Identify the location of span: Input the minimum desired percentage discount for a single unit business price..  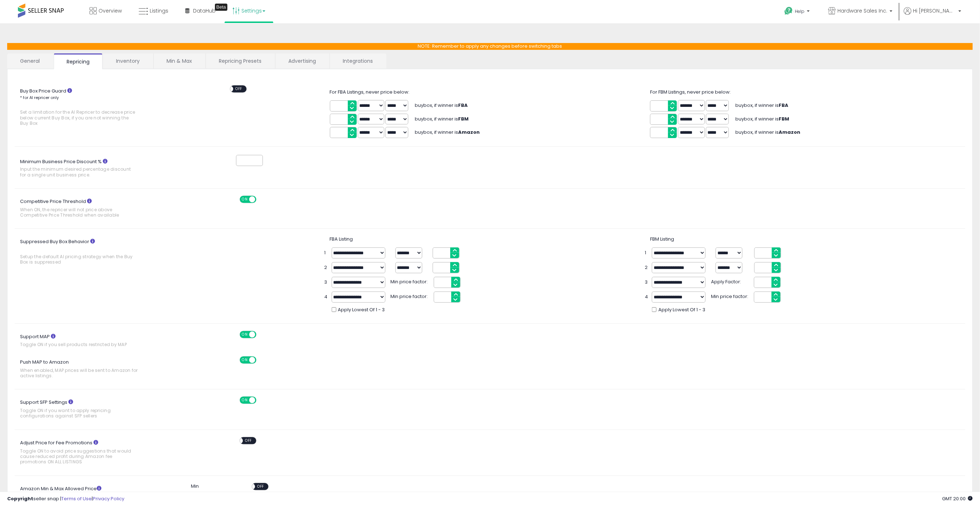
(79, 172).